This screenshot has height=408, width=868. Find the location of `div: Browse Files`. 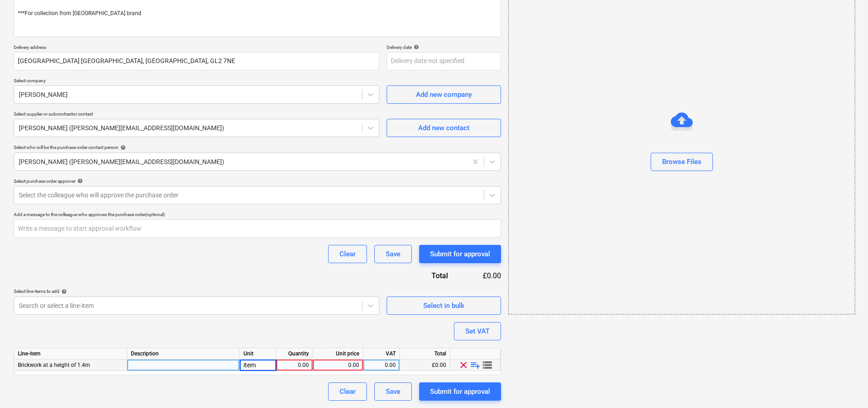

div: Browse Files is located at coordinates (682, 162).